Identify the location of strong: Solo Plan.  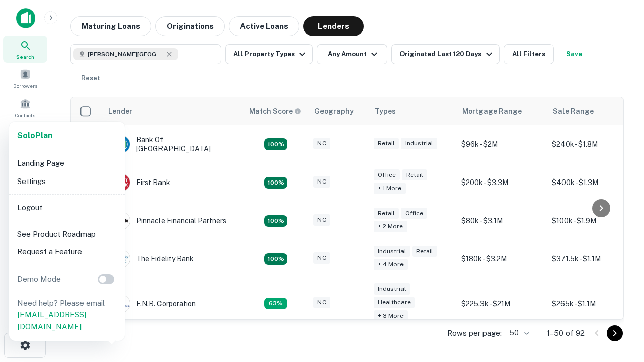
(35, 135).